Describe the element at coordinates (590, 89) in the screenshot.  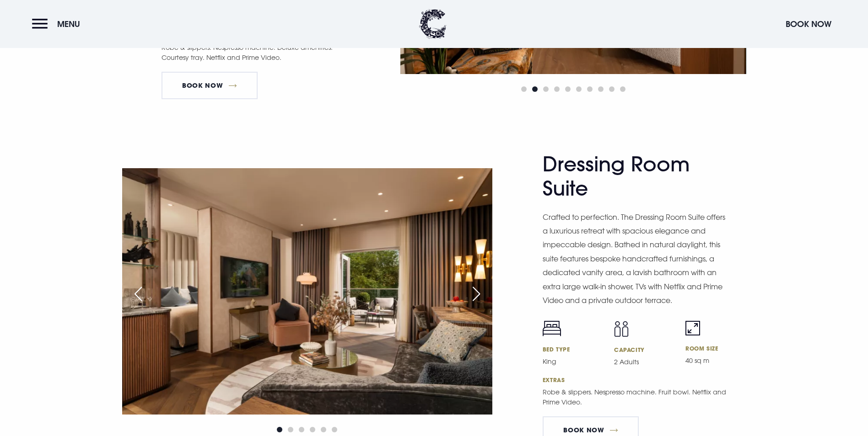
I see `span: Go to slide 7` at that location.